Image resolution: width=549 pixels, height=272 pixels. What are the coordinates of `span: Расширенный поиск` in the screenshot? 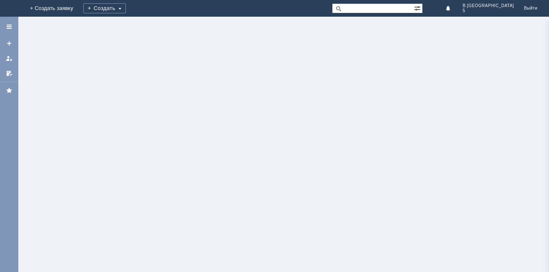 It's located at (418, 7).